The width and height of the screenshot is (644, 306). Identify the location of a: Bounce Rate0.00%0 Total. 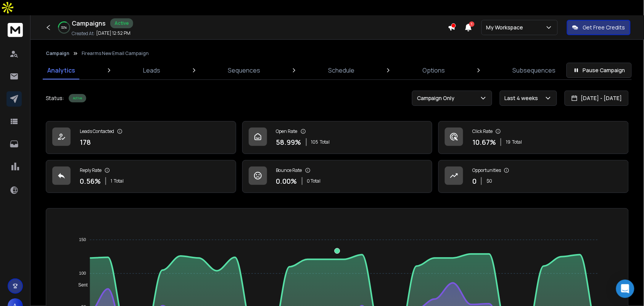
(337, 176).